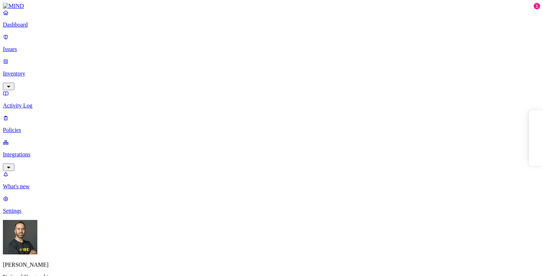 The width and height of the screenshot is (543, 276). What do you see at coordinates (272, 6) in the screenshot?
I see `a: MIND` at bounding box center [272, 6].